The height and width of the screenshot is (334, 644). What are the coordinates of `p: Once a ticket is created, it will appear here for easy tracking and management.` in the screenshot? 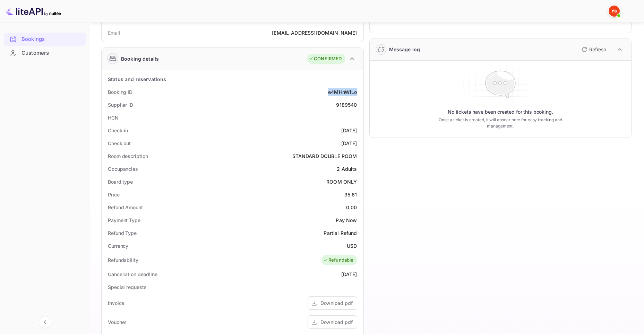 It's located at (500, 123).